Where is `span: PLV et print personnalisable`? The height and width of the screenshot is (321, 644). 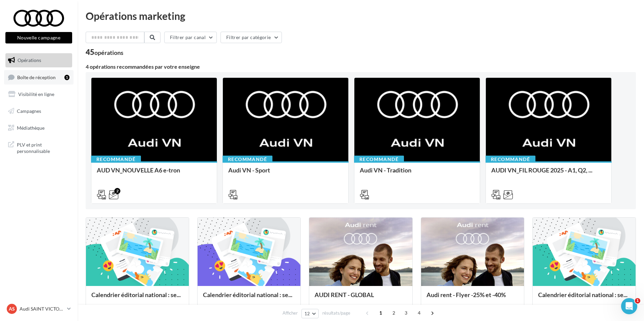 span: PLV et print personnalisable is located at coordinates (43, 148).